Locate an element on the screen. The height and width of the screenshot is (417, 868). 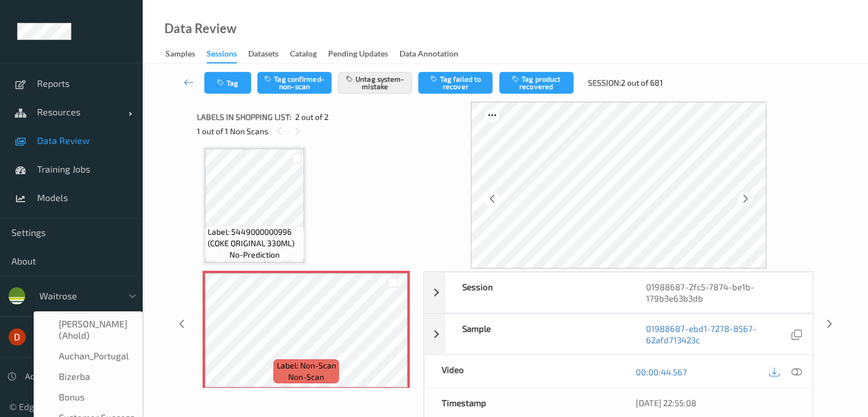
div: Sample is located at coordinates (537, 334).